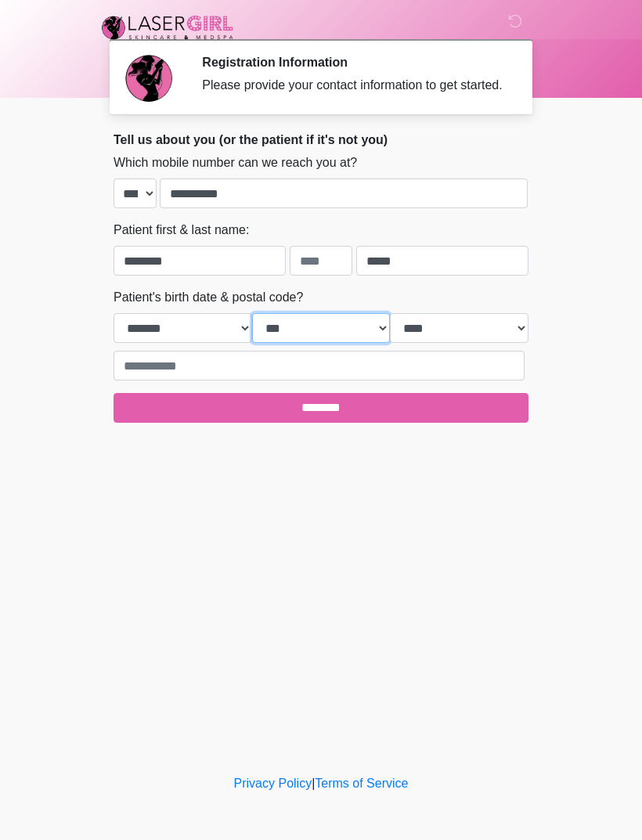  I want to click on label: Patient's birth date & postal code?, so click(209, 298).